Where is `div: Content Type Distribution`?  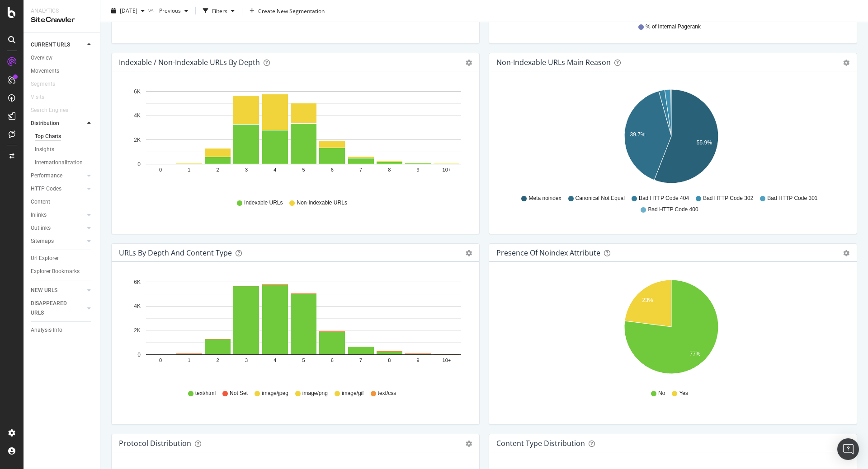 div: Content Type Distribution is located at coordinates (541, 443).